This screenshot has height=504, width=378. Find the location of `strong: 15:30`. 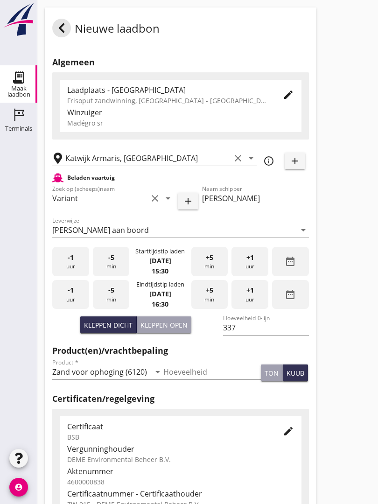

strong: 15:30 is located at coordinates (160, 271).